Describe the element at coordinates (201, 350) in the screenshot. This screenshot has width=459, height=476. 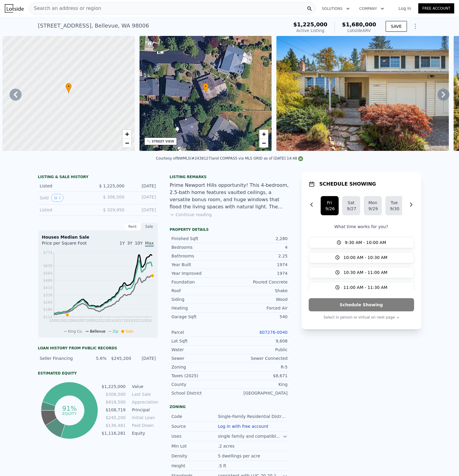
I see `div: Water` at that location.